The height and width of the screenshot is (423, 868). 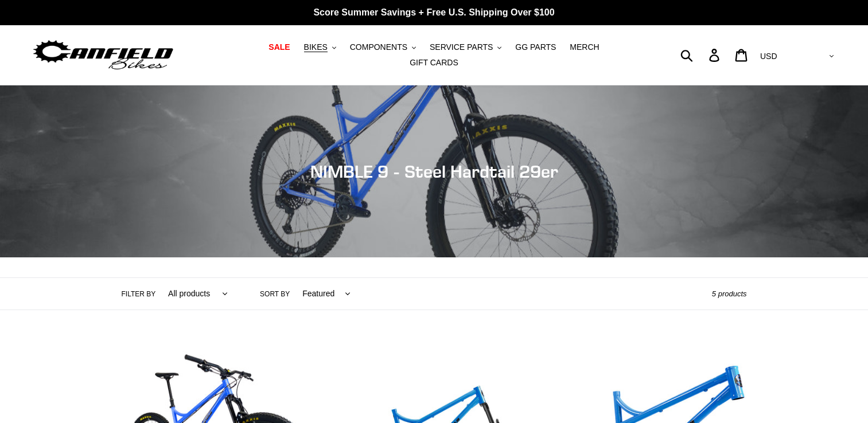 What do you see at coordinates (279, 47) in the screenshot?
I see `span: SALE` at bounding box center [279, 47].